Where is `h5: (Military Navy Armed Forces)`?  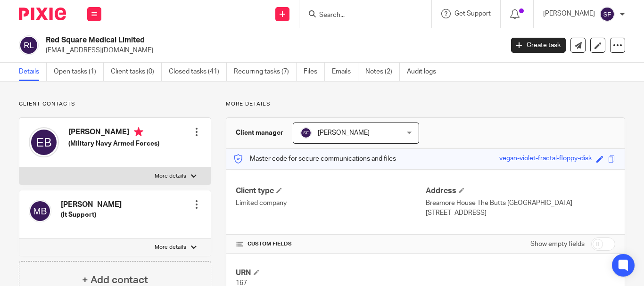
h5: (Military Navy Armed Forces) is located at coordinates (113, 143).